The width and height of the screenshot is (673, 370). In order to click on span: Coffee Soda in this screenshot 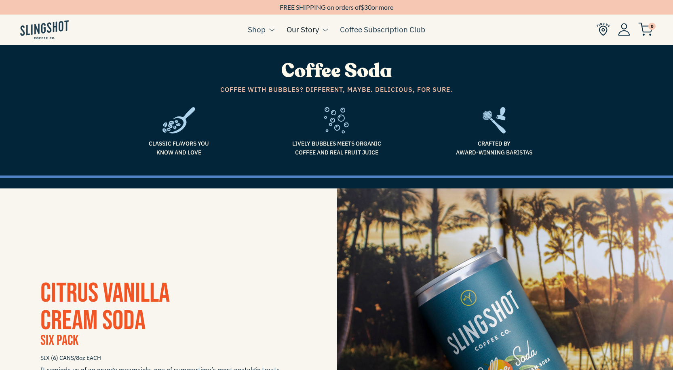, I will do `click(337, 71)`.